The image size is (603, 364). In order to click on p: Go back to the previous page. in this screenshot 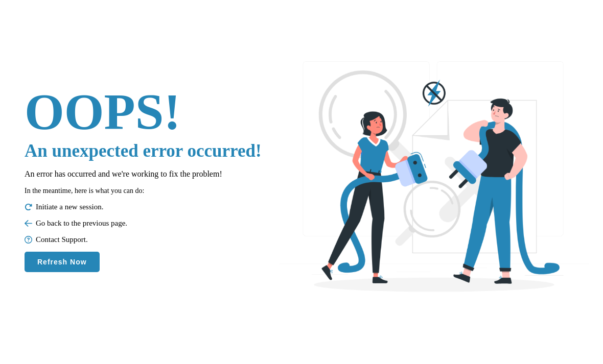, I will do `click(143, 223)`.